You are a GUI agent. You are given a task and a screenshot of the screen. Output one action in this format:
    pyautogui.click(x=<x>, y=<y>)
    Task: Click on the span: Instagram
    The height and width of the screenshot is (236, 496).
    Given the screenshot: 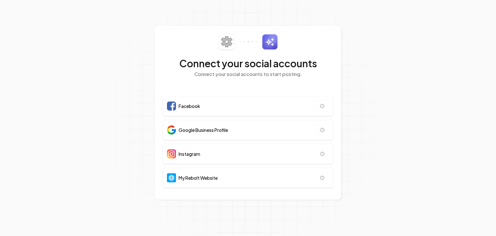 What is the action you would take?
    pyautogui.click(x=189, y=154)
    